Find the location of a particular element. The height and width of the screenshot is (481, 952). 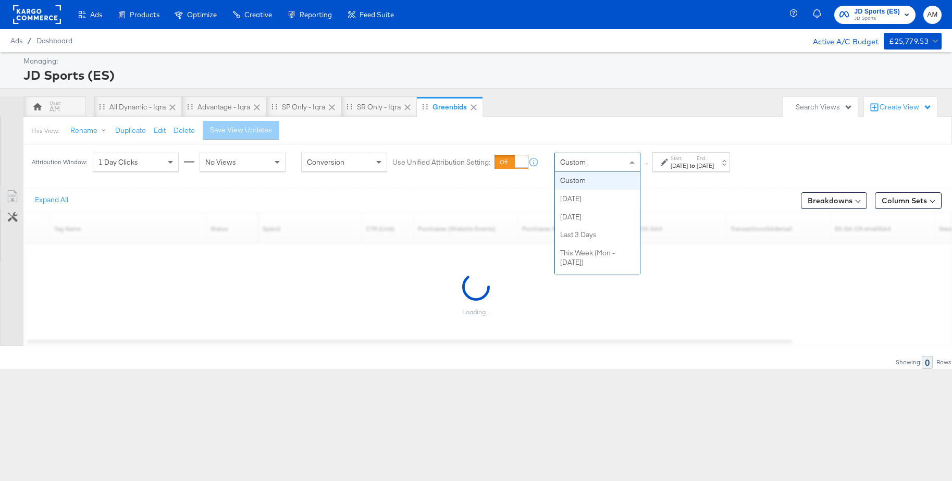

button: Expand All is located at coordinates (52, 200).